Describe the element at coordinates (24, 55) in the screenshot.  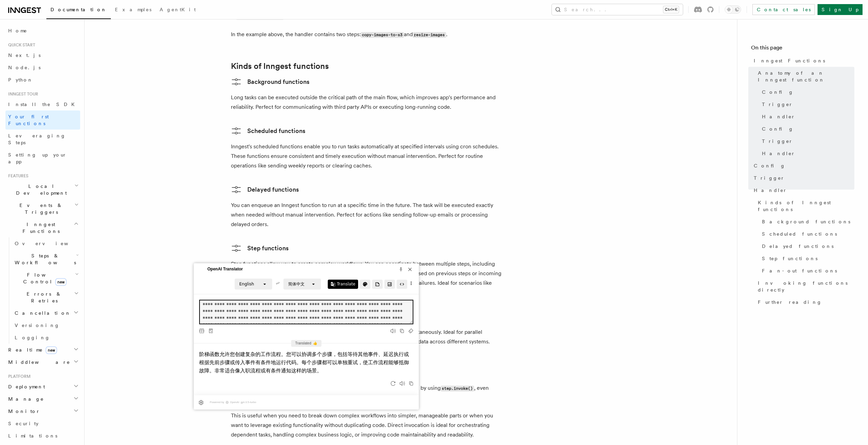
I see `span: Next.js` at that location.